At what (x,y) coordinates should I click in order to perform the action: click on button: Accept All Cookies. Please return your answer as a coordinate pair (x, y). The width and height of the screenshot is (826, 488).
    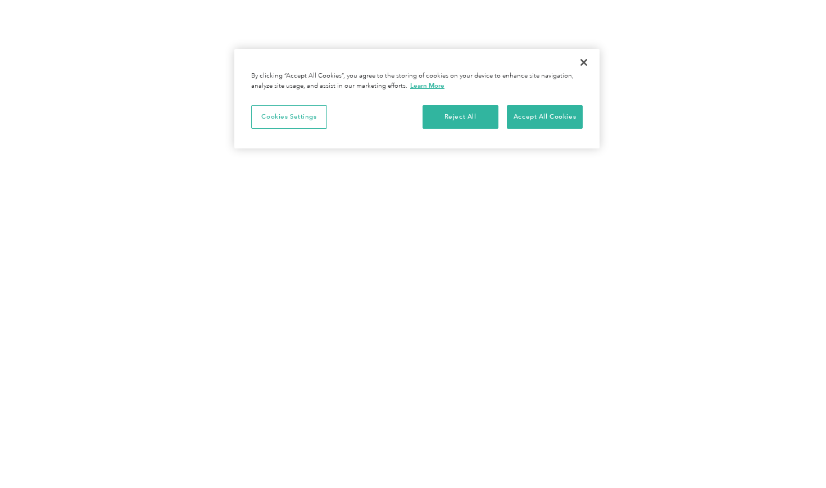
    Looking at the image, I should click on (544, 117).